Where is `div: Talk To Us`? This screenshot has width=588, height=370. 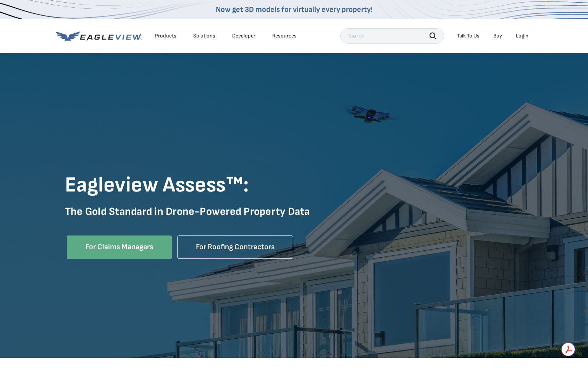 div: Talk To Us is located at coordinates (468, 36).